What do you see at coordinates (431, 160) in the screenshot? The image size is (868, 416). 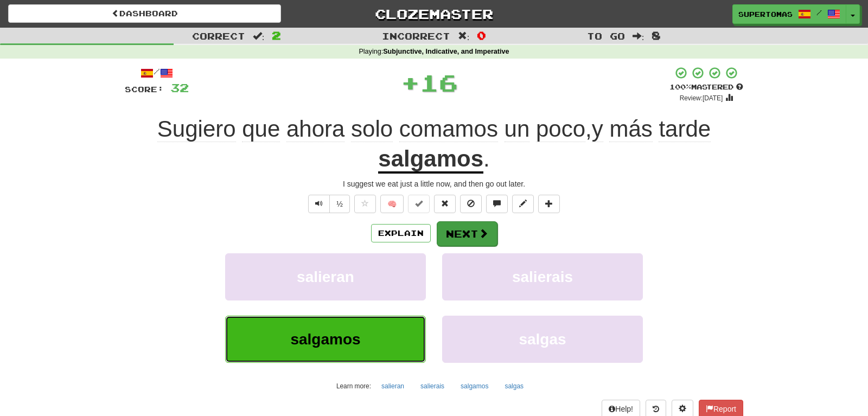 I see `u: salgamos` at bounding box center [431, 160].